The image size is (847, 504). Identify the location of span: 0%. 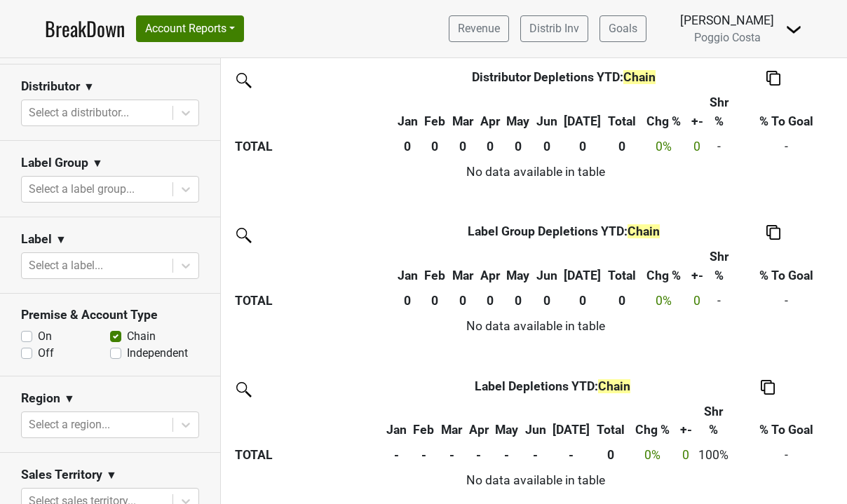
(663, 147).